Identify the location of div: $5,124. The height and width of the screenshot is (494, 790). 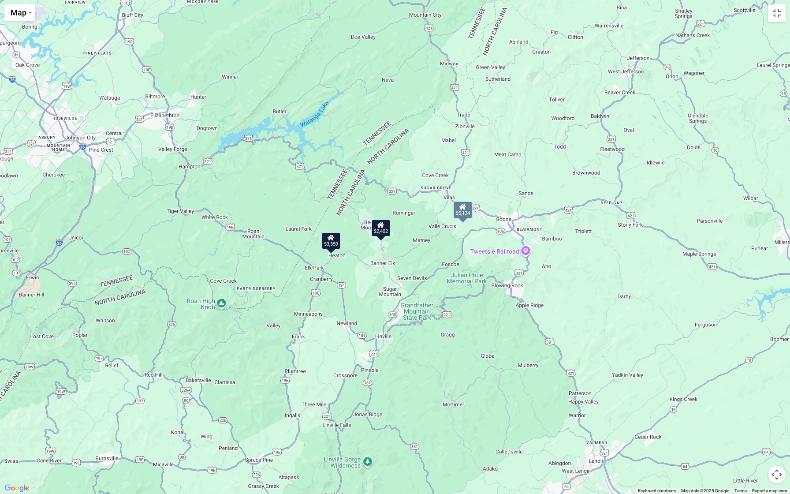
(463, 210).